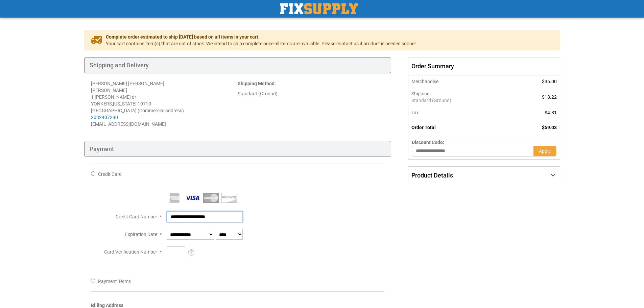 This screenshot has height=308, width=644. What do you see at coordinates (131, 251) in the screenshot?
I see `span: Card Verification Number` at bounding box center [131, 251].